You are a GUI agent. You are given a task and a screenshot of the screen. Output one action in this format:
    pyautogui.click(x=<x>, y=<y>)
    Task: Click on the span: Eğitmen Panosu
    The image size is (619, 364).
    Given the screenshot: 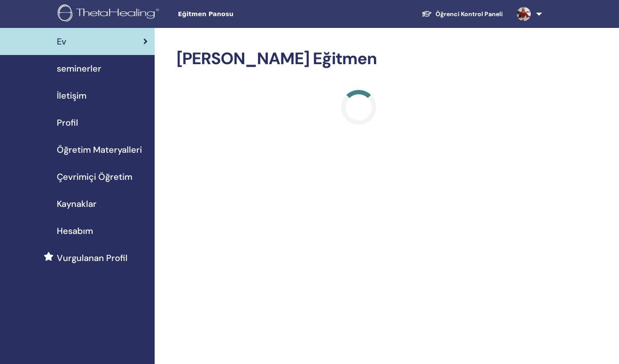 What is the action you would take?
    pyautogui.click(x=243, y=14)
    